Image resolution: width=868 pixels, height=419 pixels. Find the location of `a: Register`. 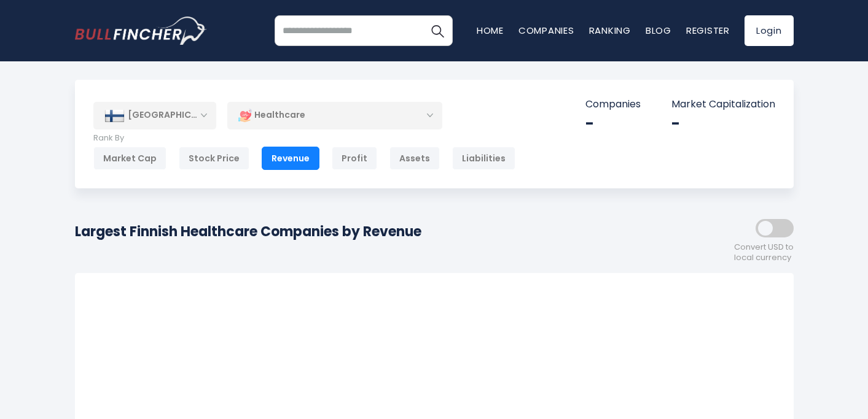

a: Register is located at coordinates (707, 30).